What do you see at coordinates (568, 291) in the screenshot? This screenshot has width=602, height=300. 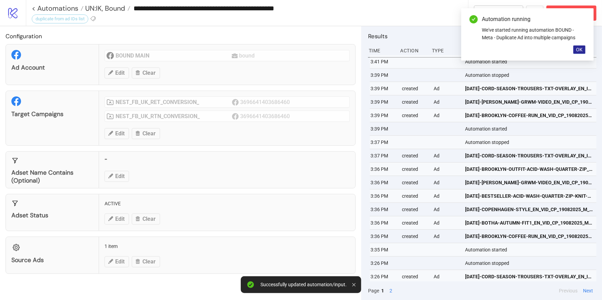 I see `button: Previous` at bounding box center [568, 291].